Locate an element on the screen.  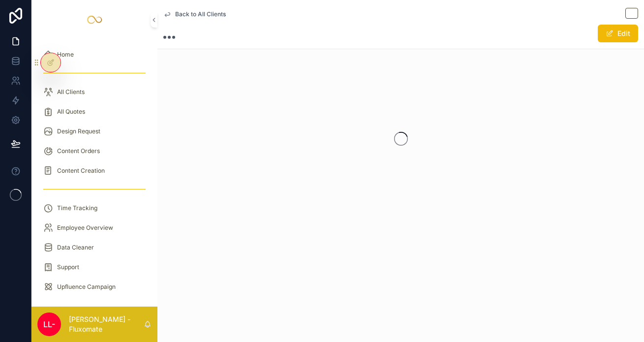
span: All Clients is located at coordinates (71, 92).